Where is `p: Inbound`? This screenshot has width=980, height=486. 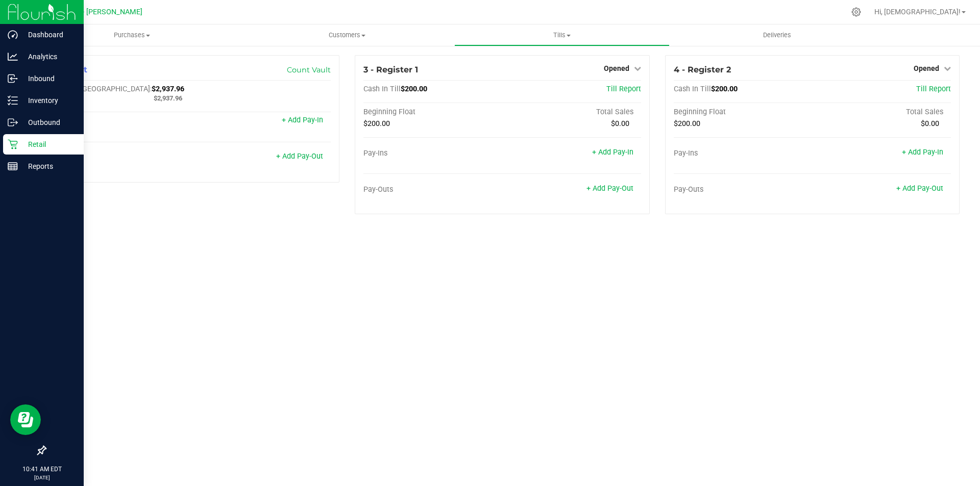 p: Inbound is located at coordinates (49, 79).